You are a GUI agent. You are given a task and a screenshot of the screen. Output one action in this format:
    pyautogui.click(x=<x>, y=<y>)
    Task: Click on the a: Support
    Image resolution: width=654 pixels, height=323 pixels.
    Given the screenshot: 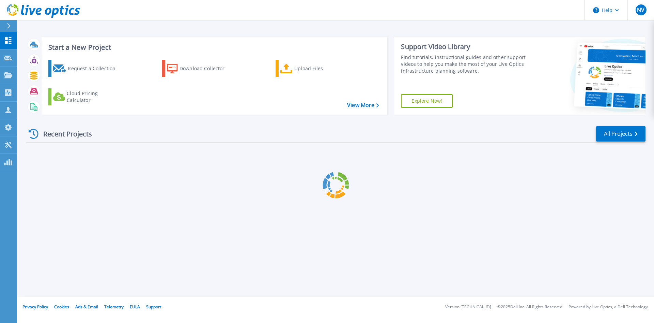 What is the action you would take?
    pyautogui.click(x=154, y=306)
    